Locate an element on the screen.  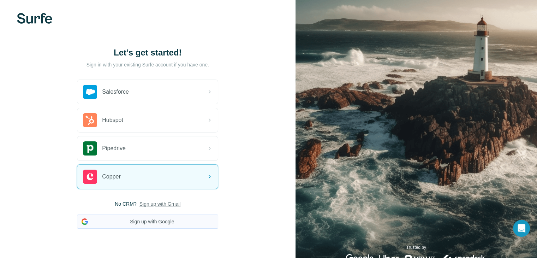
span: Copper is located at coordinates (111, 176).